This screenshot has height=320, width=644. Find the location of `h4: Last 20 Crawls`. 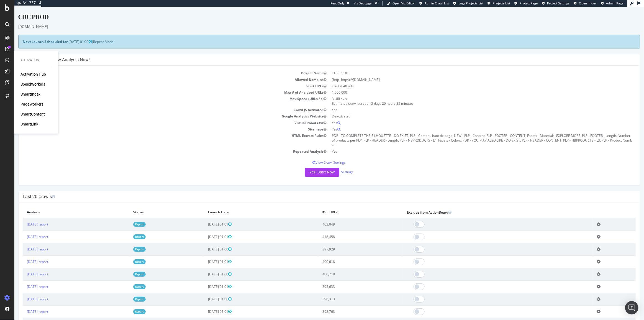

h4: Last 20 Crawls is located at coordinates (315, 190).